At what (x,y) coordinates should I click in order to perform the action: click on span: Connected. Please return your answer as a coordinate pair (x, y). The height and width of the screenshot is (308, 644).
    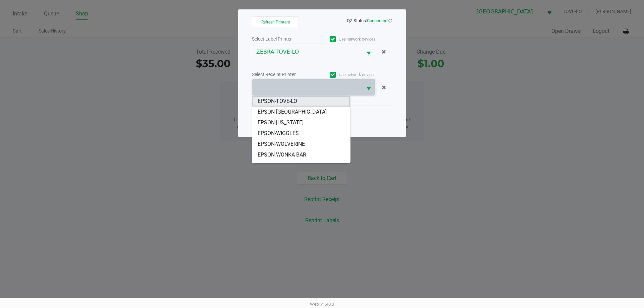
    Looking at the image, I should click on (377, 20).